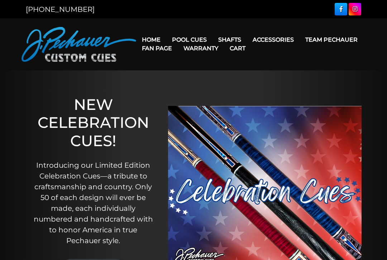 The image size is (387, 260). What do you see at coordinates (332, 39) in the screenshot?
I see `a: Team Pechauer` at bounding box center [332, 39].